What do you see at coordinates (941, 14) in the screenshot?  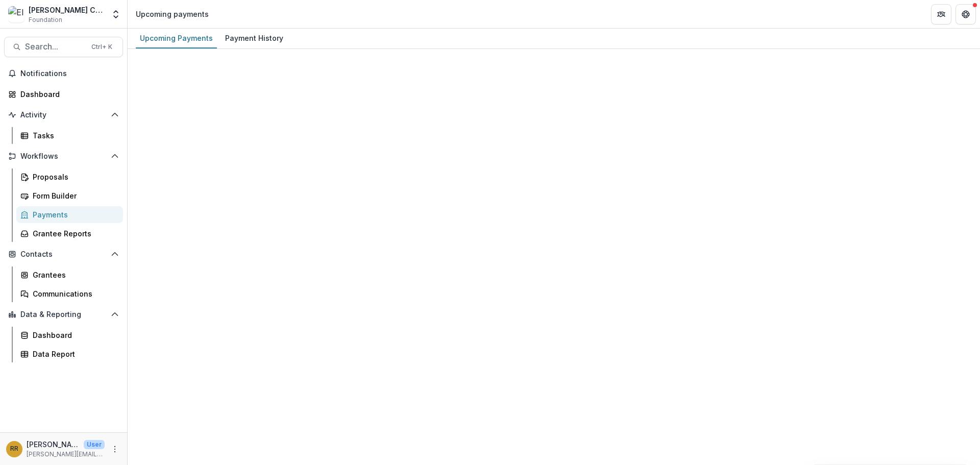 I see `button: Partners` at bounding box center [941, 14].